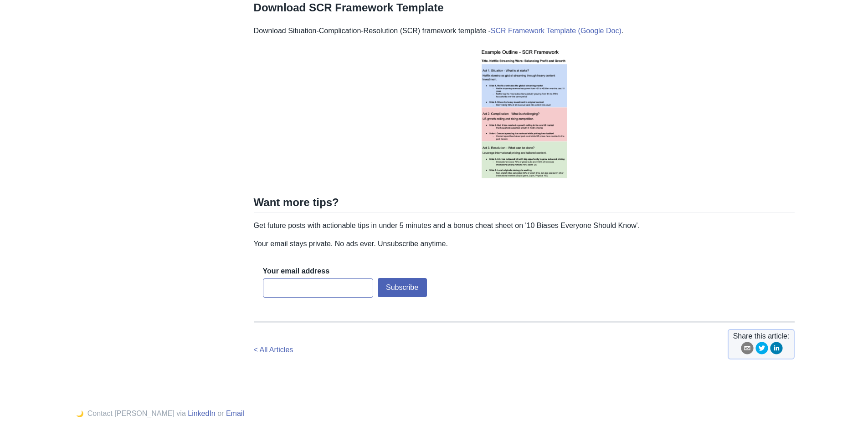  I want to click on p: Get future posts with actionable tips in under 5 minutes and a bonus cheat sheet on '10 Biases Ev..., so click(524, 226).